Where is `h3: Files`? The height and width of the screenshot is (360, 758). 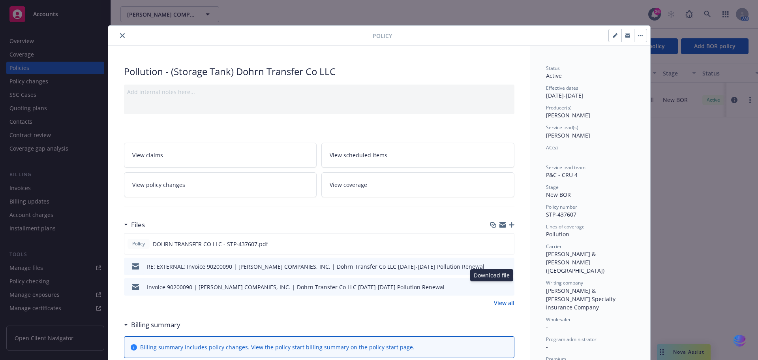 h3: Files is located at coordinates (138, 225).